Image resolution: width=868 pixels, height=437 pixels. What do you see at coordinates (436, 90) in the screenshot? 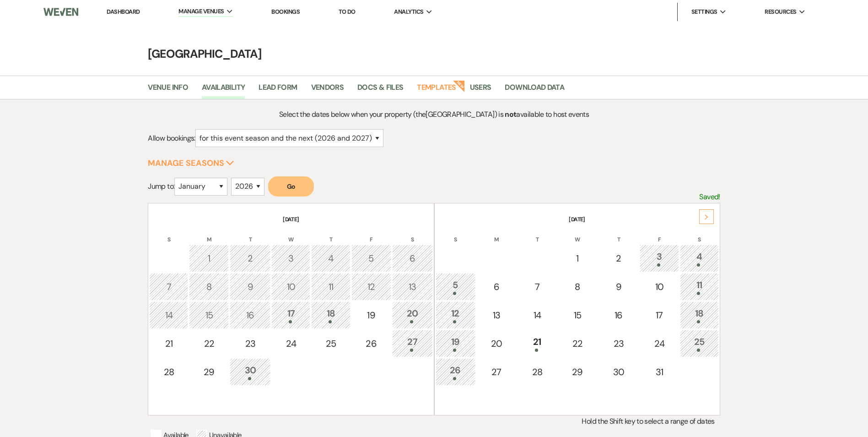
I see `a: Templates` at bounding box center [436, 90].